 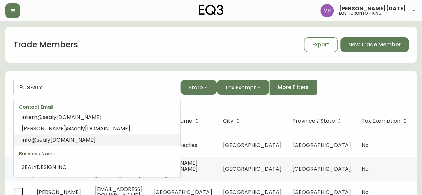 What do you see at coordinates (51, 167) in the screenshot?
I see `span: DESIGN INC` at bounding box center [51, 167].